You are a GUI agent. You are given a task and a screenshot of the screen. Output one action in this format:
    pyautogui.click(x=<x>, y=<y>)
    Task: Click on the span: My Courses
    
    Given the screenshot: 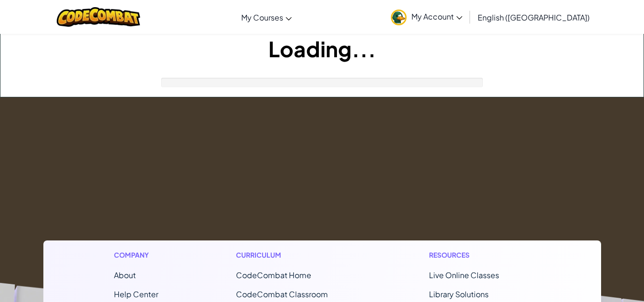 What is the action you would take?
    pyautogui.click(x=262, y=17)
    